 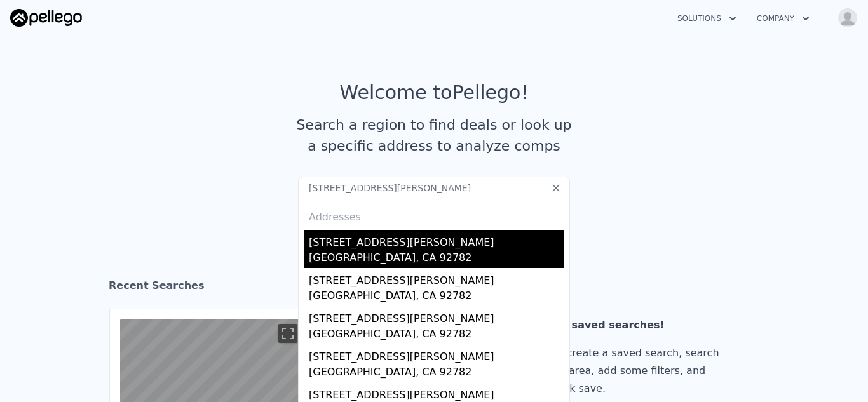 I want to click on div: To create a saved search, search an area, add some filters, and click save., so click(x=645, y=371).